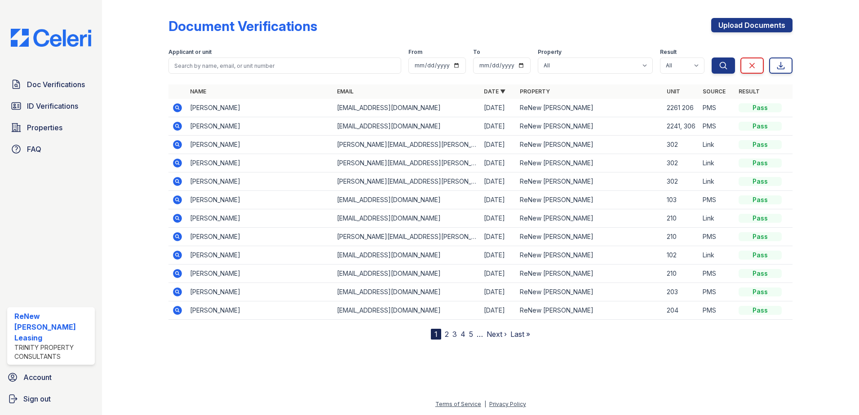 The width and height of the screenshot is (859, 415). I want to click on label: From, so click(415, 52).